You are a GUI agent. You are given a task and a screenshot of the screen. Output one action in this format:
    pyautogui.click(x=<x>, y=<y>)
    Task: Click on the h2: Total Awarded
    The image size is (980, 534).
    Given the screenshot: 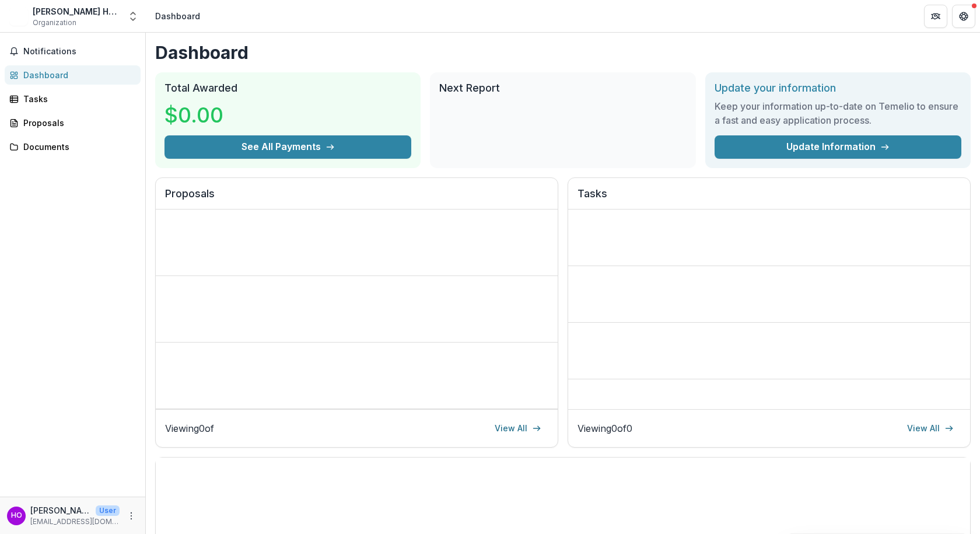 What is the action you would take?
    pyautogui.click(x=288, y=88)
    